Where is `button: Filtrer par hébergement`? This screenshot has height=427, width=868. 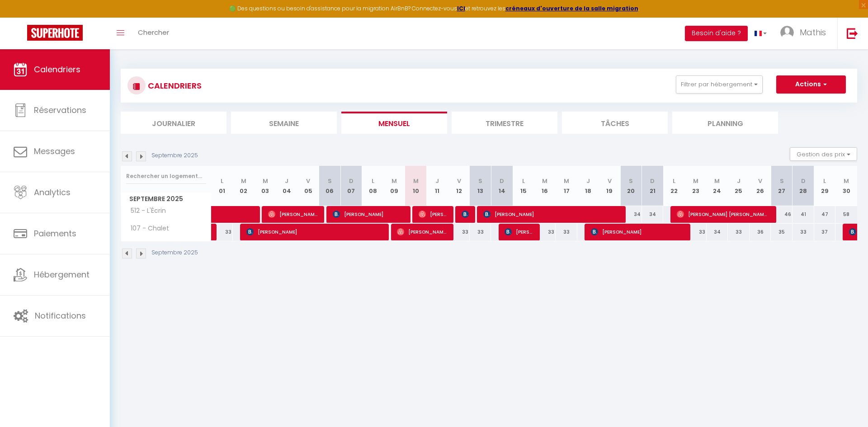 button: Filtrer par hébergement is located at coordinates (719, 84).